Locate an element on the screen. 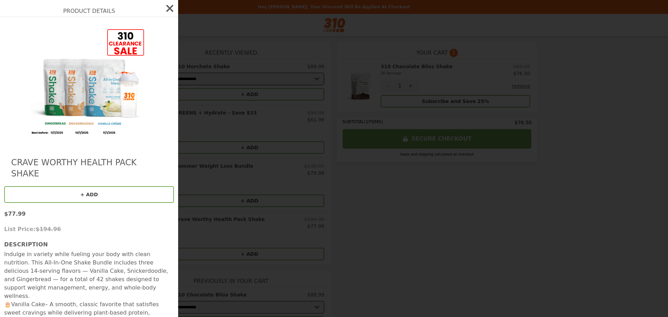  img: Default Title is located at coordinates (89, 83).